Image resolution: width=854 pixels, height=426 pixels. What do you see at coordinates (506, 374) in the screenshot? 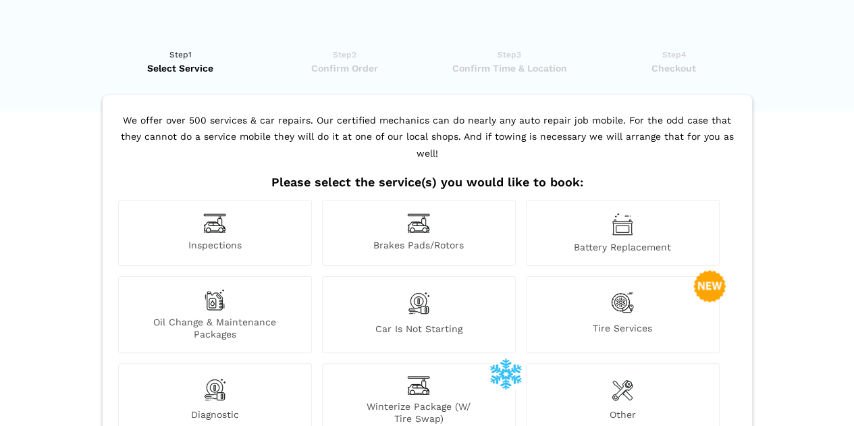
I see `img: winterize-icon_1.png` at bounding box center [506, 374].